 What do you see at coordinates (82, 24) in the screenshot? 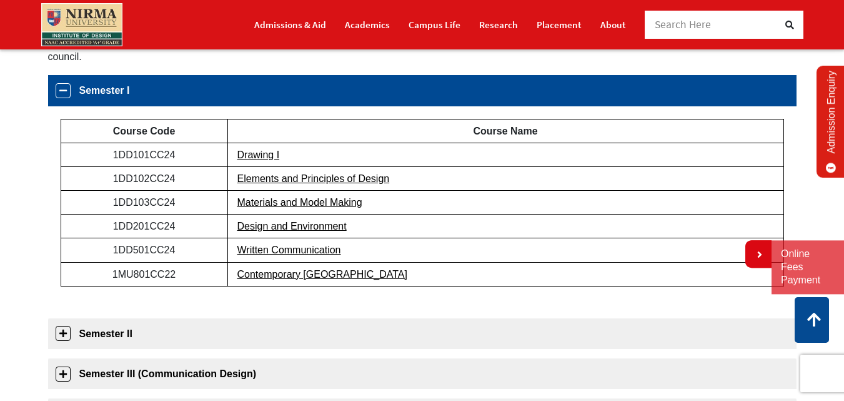
I see `img: main_logo` at bounding box center [82, 24].